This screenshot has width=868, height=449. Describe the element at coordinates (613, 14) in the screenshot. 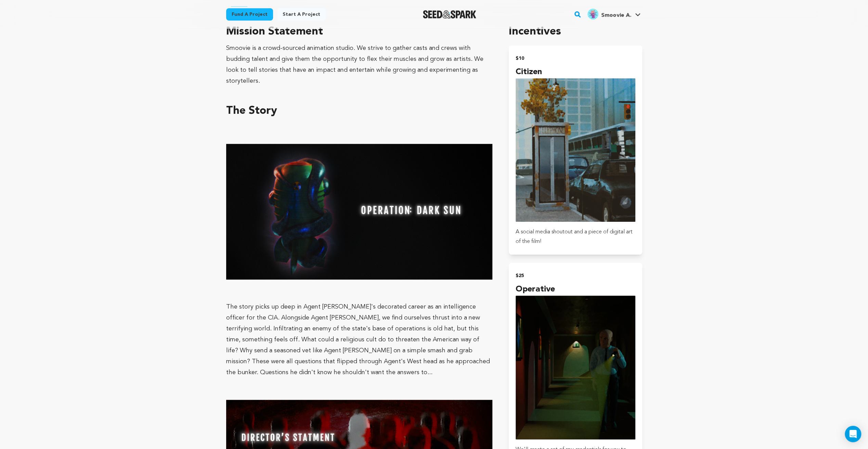

I see `span: Smoovie A.'s Profile` at that location.